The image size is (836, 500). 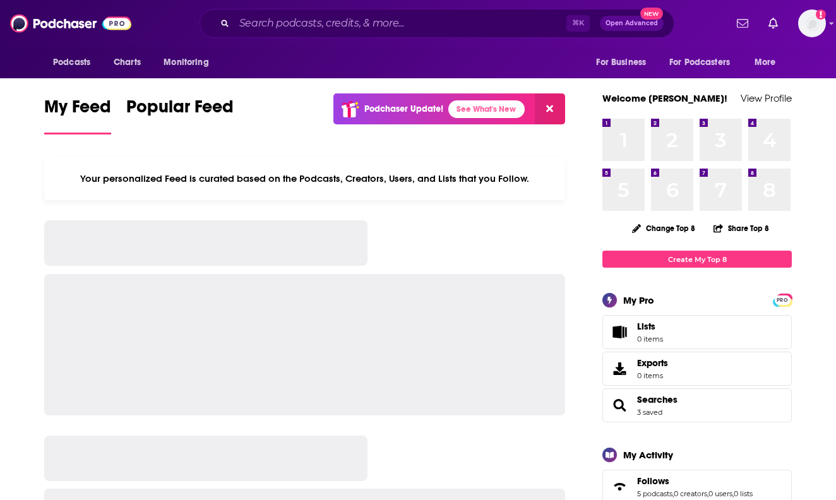 I want to click on a: Lists, so click(x=697, y=332).